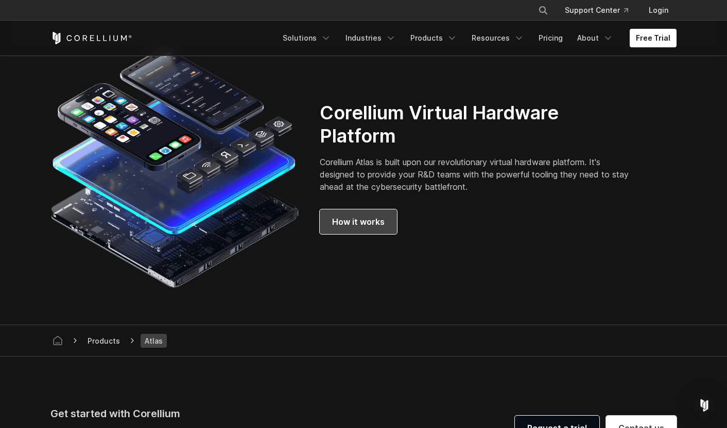  What do you see at coordinates (307, 38) in the screenshot?
I see `a: Solutions` at bounding box center [307, 38].